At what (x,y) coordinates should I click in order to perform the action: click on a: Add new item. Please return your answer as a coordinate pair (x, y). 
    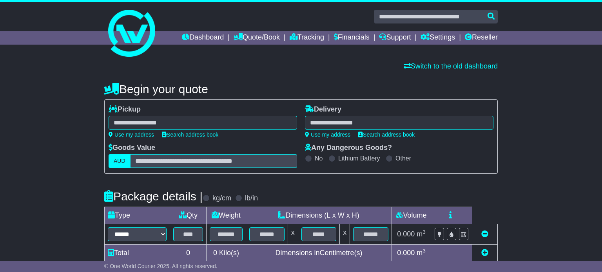
    Looking at the image, I should click on (485, 253).